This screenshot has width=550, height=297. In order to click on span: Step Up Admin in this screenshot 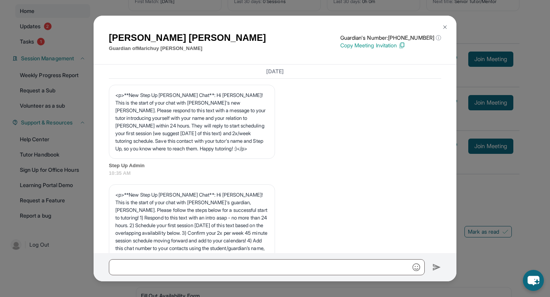, I will do `click(275, 166)`.